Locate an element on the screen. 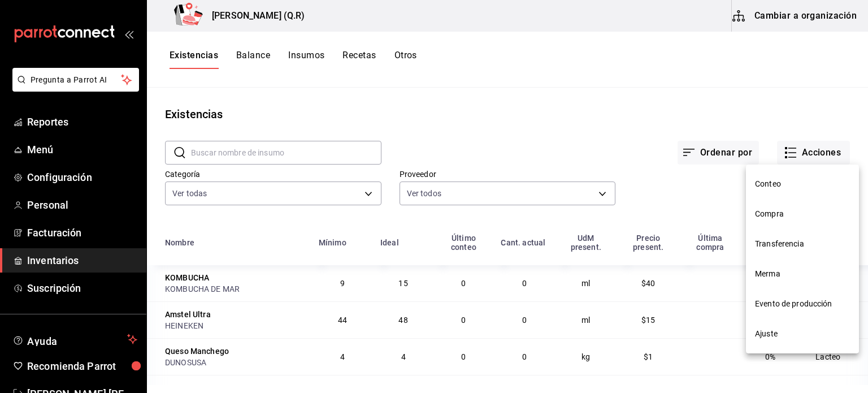 Image resolution: width=868 pixels, height=393 pixels. span: Transferencia is located at coordinates (802, 244).